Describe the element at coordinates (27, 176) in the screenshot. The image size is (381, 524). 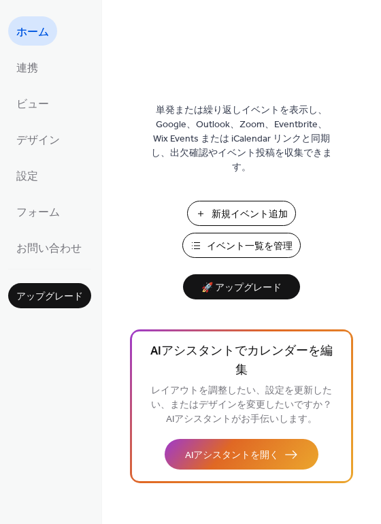
I see `span: 設定` at that location.